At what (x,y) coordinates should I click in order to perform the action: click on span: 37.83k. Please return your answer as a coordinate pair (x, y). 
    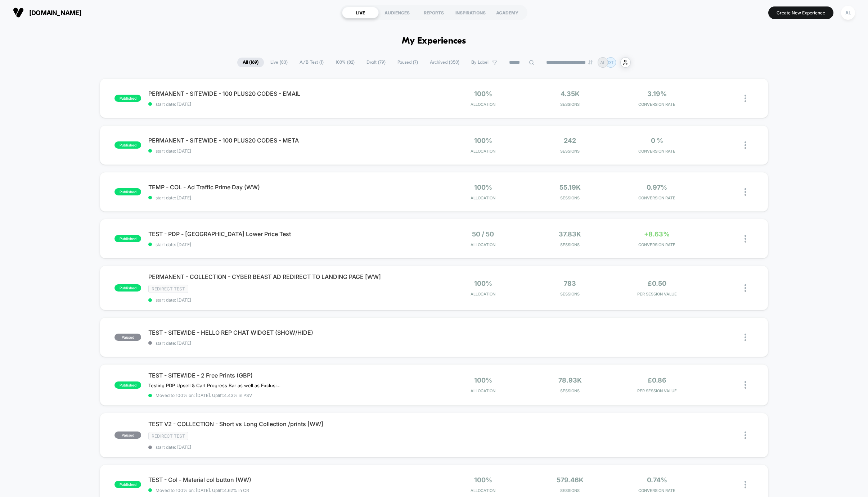
    Looking at the image, I should click on (570, 234).